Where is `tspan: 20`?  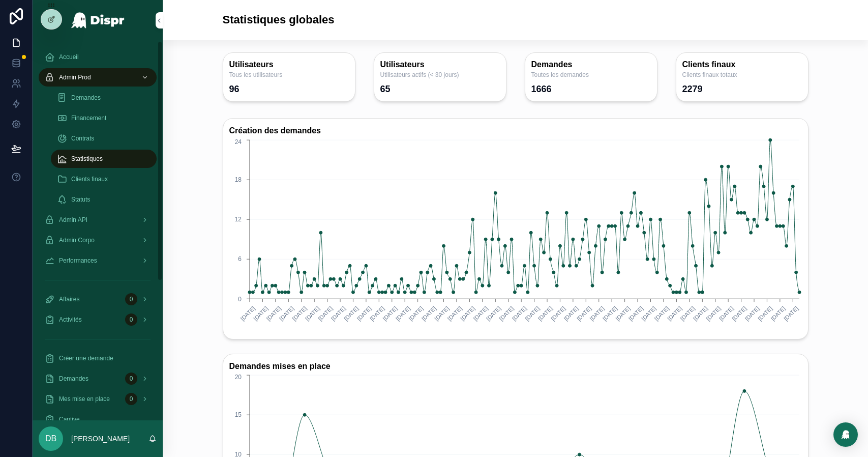
tspan: 20 is located at coordinates (238, 377).